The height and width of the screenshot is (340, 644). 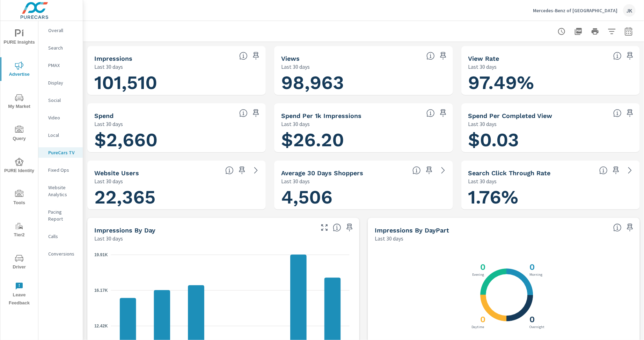 What do you see at coordinates (19, 295) in the screenshot?
I see `span: Leave Feedback` at bounding box center [19, 295].